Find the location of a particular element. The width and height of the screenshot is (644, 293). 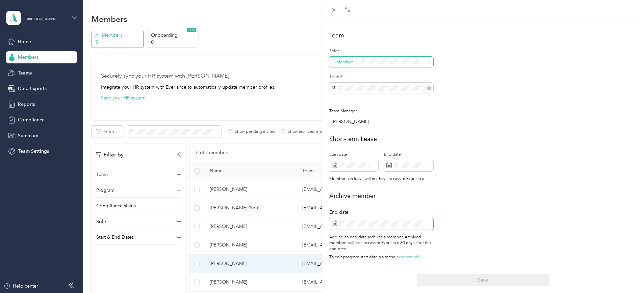

label: Roles* is located at coordinates (381, 51).